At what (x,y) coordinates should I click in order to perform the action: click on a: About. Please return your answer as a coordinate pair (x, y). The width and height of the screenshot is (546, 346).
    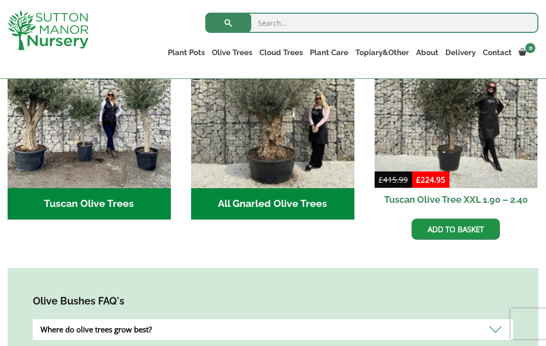
    Looking at the image, I should click on (427, 53).